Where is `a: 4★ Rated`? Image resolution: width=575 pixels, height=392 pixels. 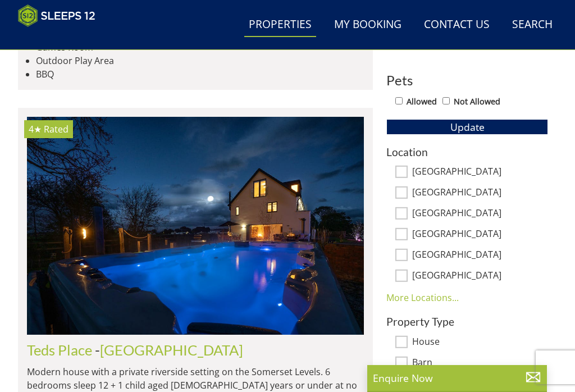 a: 4★ Rated is located at coordinates (195, 225).